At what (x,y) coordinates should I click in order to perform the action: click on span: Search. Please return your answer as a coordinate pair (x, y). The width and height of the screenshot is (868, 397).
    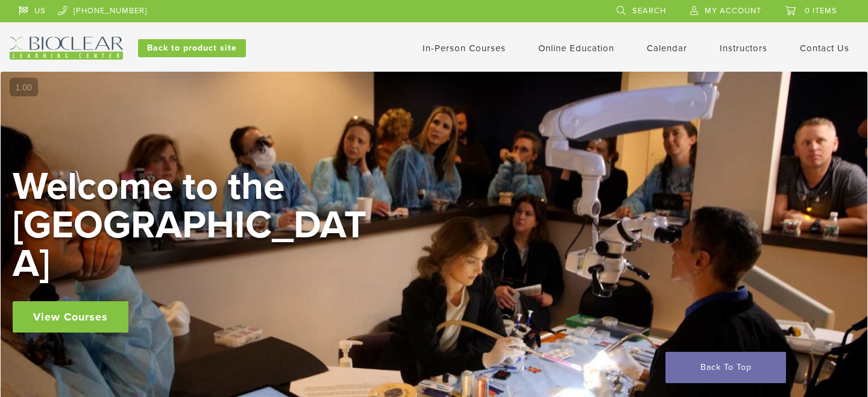
    Looking at the image, I should click on (649, 11).